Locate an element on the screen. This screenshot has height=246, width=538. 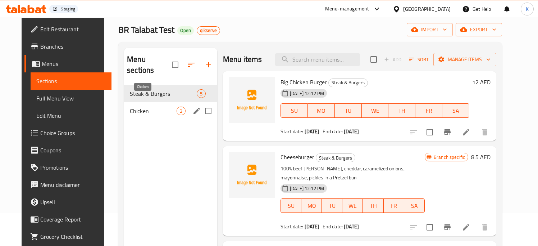
span: Select section is located at coordinates (374, 59).